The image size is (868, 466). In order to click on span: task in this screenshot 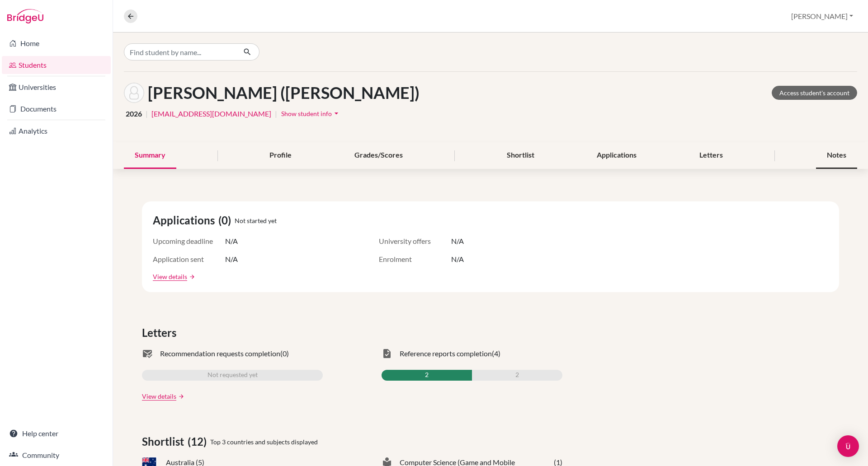, I will do `click(387, 353)`.